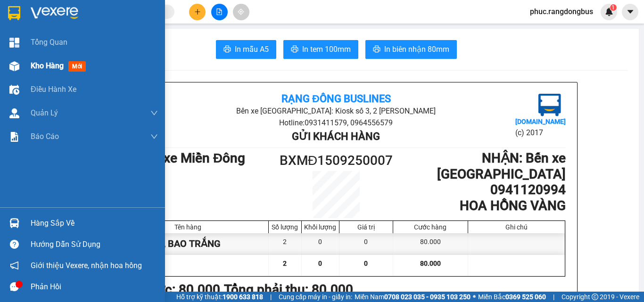 The image size is (644, 302). Describe the element at coordinates (86, 265) in the screenshot. I see `span: Giới thiệu Vexere, nhận hoa hồng` at that location.